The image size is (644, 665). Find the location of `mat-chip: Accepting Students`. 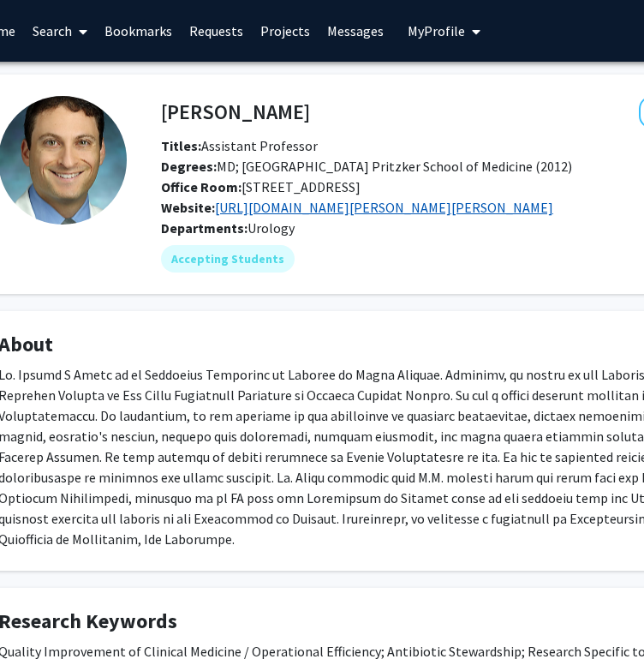

mat-chip: Accepting Students is located at coordinates (228, 258).